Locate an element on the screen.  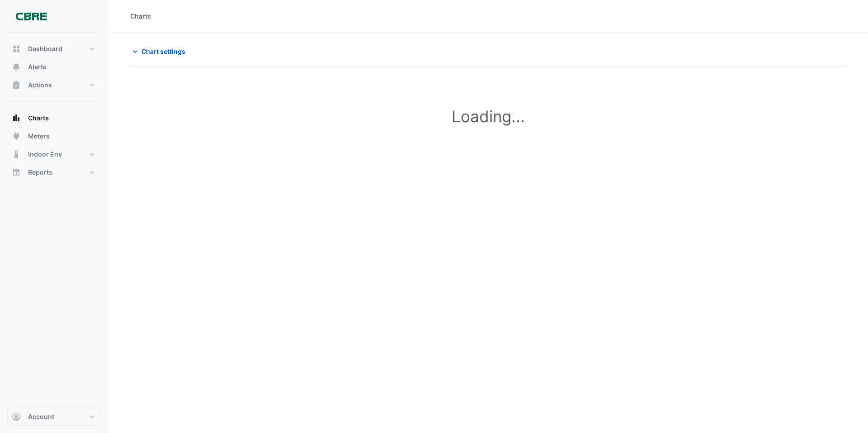
span: Actions is located at coordinates (40, 85).